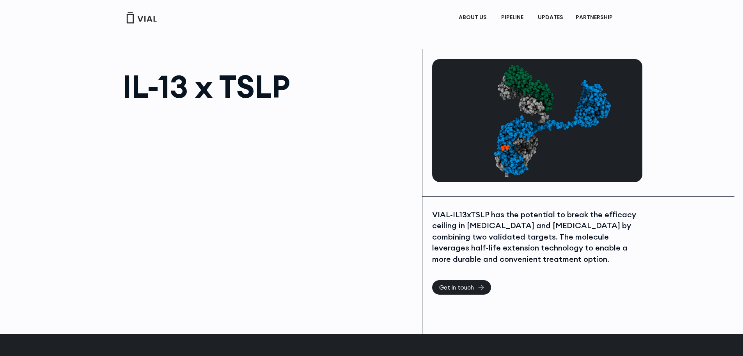 The width and height of the screenshot is (743, 356). What do you see at coordinates (142, 18) in the screenshot?
I see `img: Vial Logo` at bounding box center [142, 18].